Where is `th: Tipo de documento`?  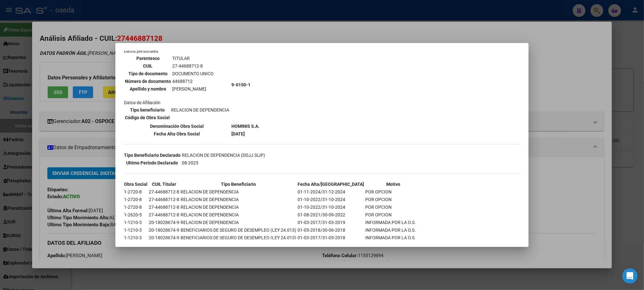 th: Tipo de documento is located at coordinates (148, 74).